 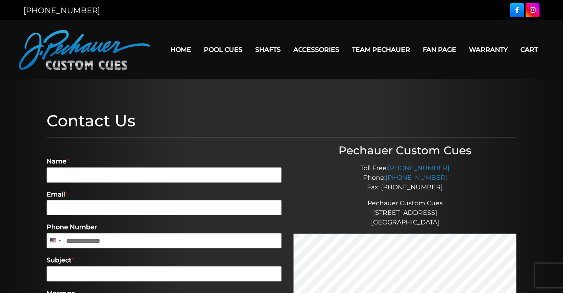 What do you see at coordinates (268, 49) in the screenshot?
I see `a: Shafts` at bounding box center [268, 49].